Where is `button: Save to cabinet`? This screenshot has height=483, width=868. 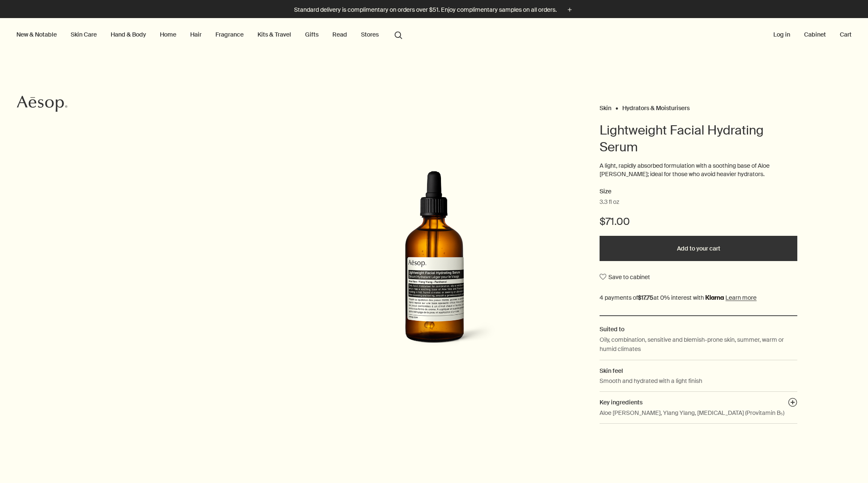 button: Save to cabinet is located at coordinates (625, 277).